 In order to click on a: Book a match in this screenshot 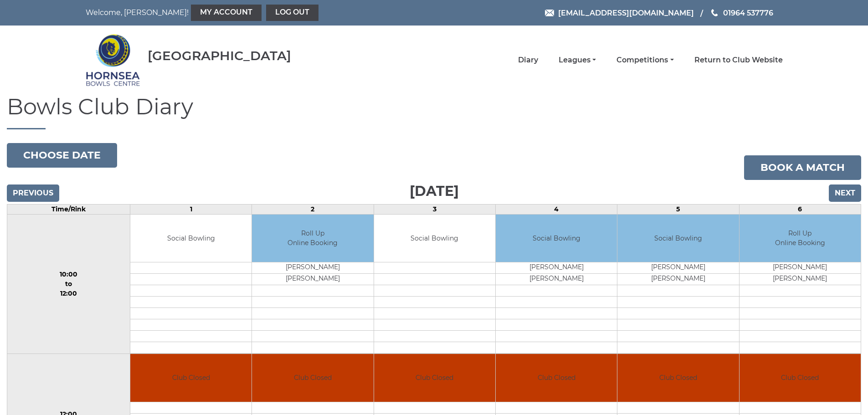, I will do `click(802, 167)`.